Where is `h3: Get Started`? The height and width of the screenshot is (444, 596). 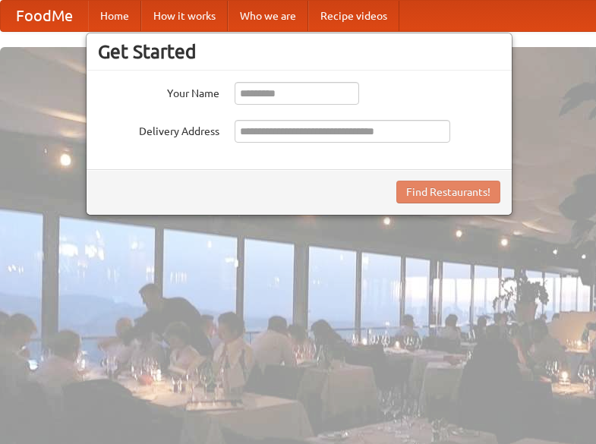 h3: Get Started is located at coordinates (299, 52).